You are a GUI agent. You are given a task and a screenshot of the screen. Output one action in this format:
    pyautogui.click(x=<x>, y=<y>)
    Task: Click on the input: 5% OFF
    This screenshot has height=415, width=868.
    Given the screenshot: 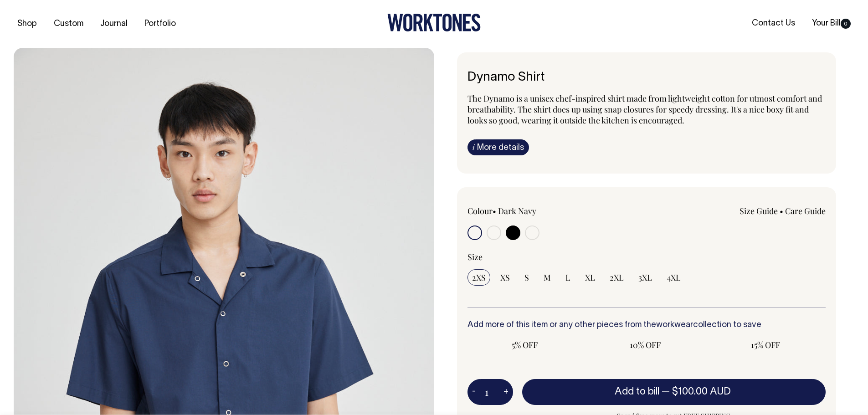 What is the action you would take?
    pyautogui.click(x=525, y=345)
    